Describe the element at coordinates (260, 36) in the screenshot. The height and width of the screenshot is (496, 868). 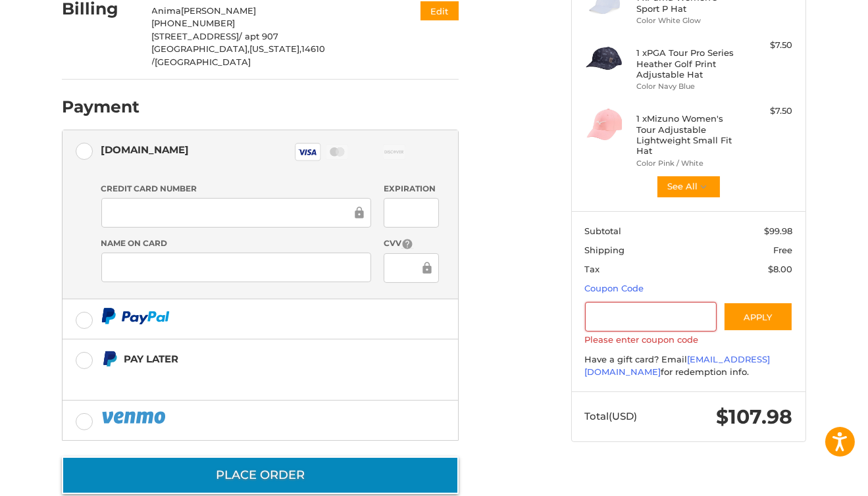
I see `span: / apt 907` at that location.